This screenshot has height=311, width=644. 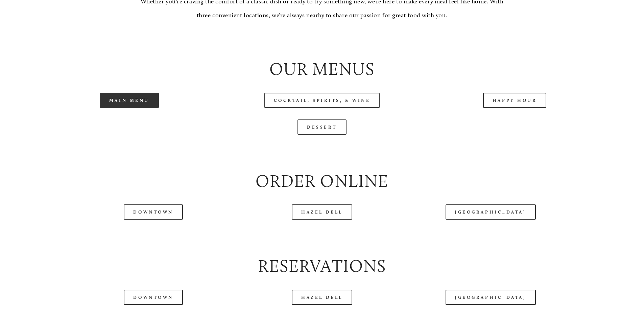 I want to click on h2: Order Online, so click(x=322, y=181).